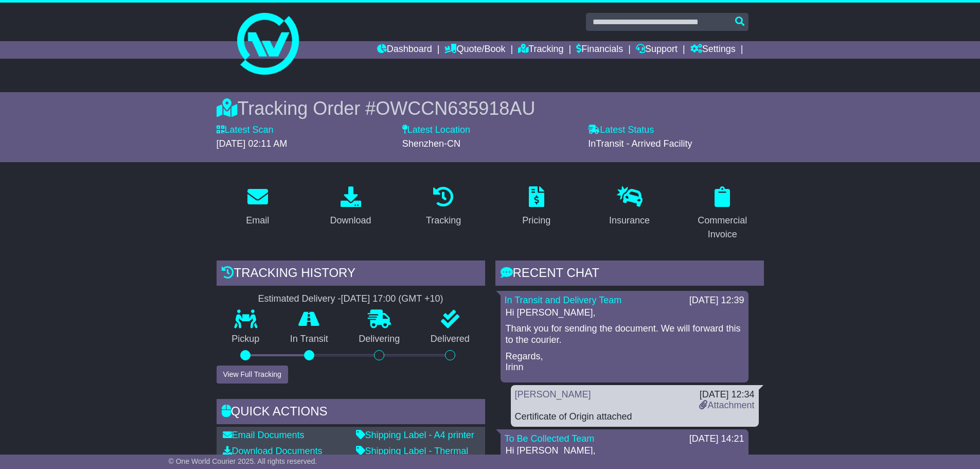 This screenshot has width=980, height=469. Describe the element at coordinates (351, 413) in the screenshot. I see `div: Quick Actions` at that location.